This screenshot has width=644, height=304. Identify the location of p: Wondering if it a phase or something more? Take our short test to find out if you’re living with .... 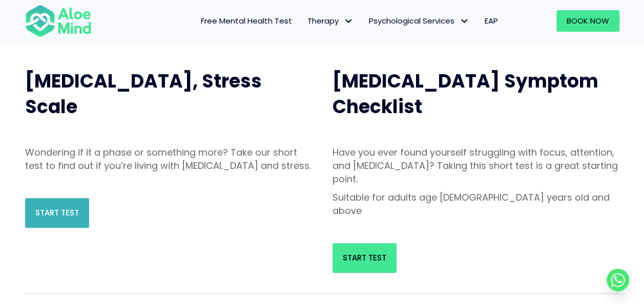
(168, 159).